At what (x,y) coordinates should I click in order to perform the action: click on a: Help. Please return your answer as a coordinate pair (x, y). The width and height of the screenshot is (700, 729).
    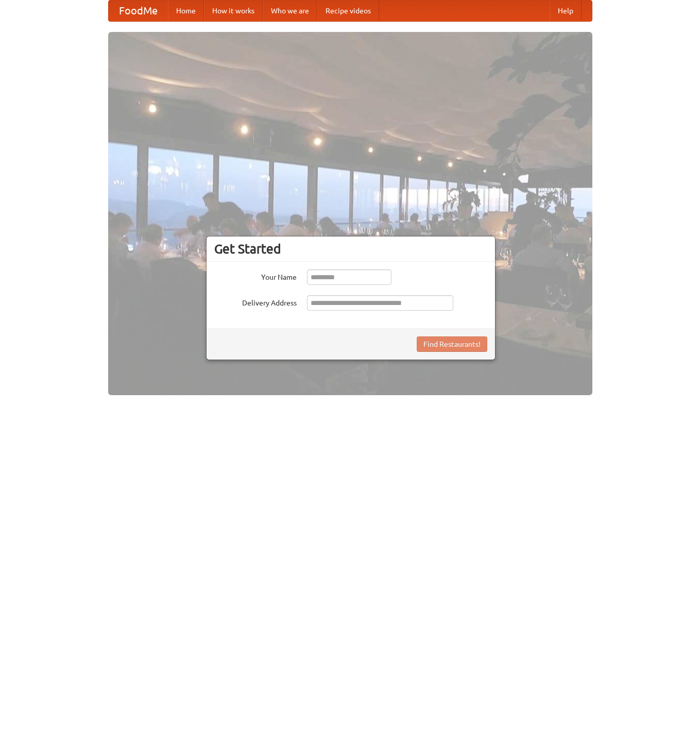
    Looking at the image, I should click on (565, 11).